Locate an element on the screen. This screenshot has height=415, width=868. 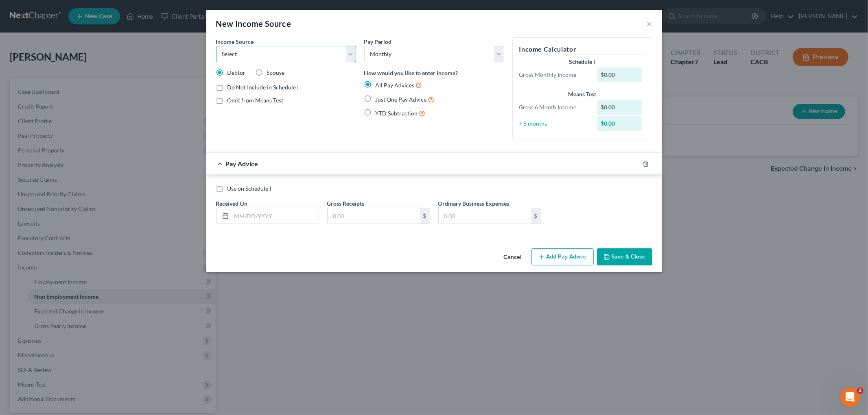
span: Do Not Include in Schedule I is located at coordinates (263, 87).